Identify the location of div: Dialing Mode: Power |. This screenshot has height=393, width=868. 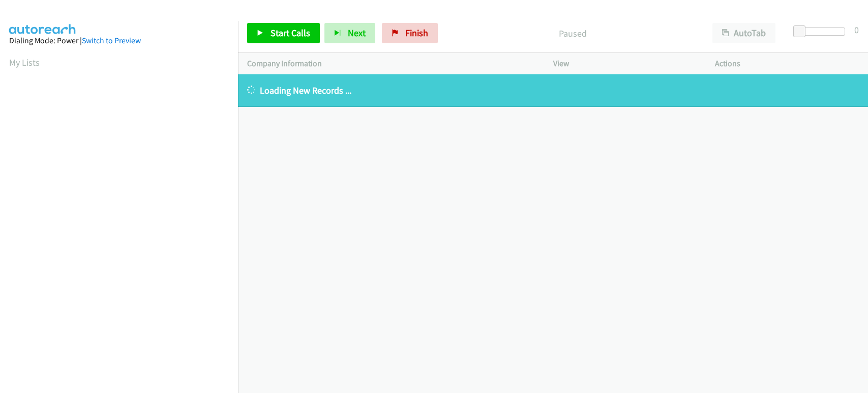
(119, 40).